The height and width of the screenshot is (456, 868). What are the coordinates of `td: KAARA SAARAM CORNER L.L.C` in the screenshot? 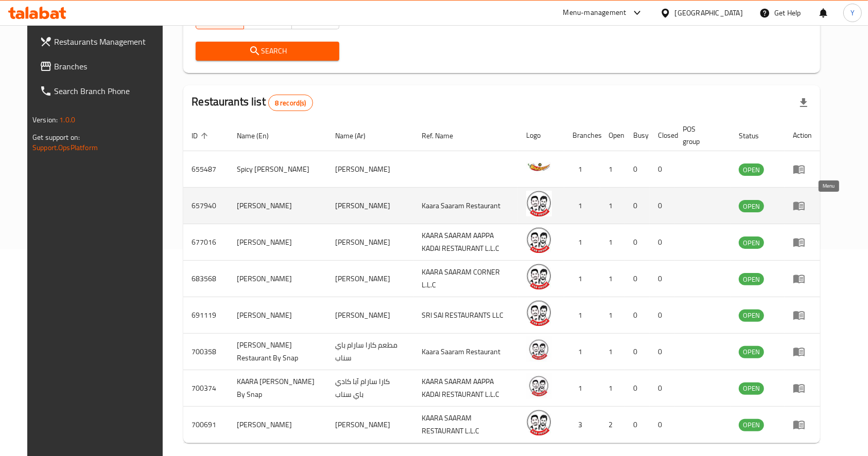 It's located at (465, 279).